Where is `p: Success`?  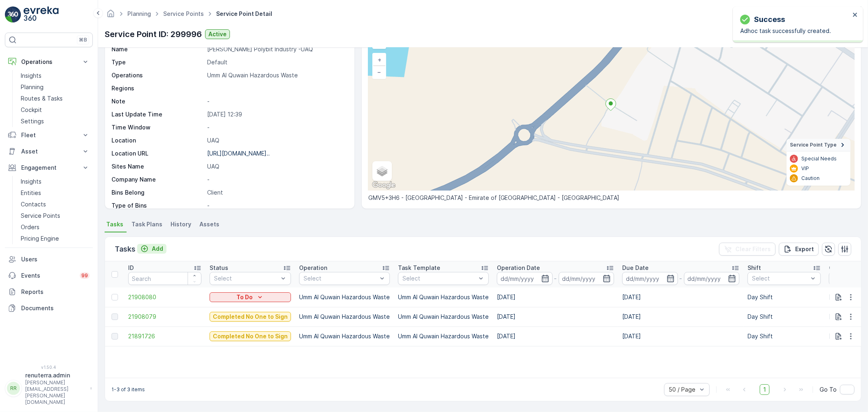 p: Success is located at coordinates (769, 20).